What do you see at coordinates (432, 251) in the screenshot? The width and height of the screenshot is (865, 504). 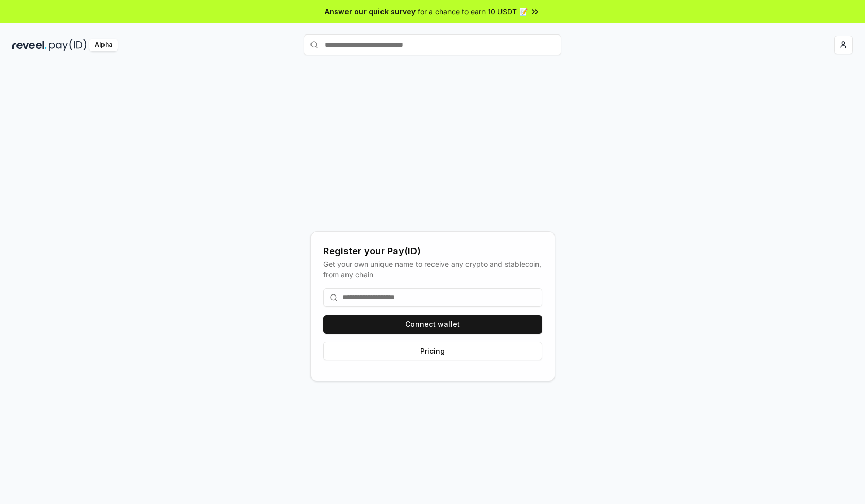 I see `div: Register your Pay(ID)` at bounding box center [432, 251].